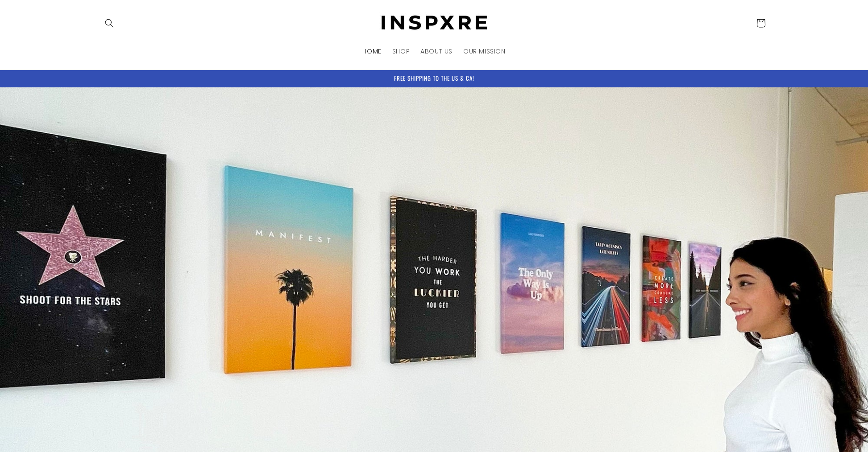  What do you see at coordinates (434, 78) in the screenshot?
I see `div: Announcement` at bounding box center [434, 78].